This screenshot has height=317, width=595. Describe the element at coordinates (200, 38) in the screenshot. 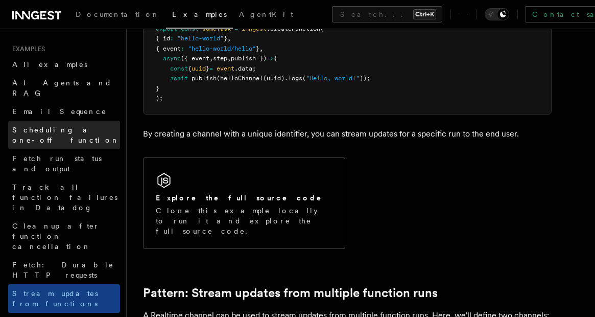

I see `span: "hello-world"` at that location.